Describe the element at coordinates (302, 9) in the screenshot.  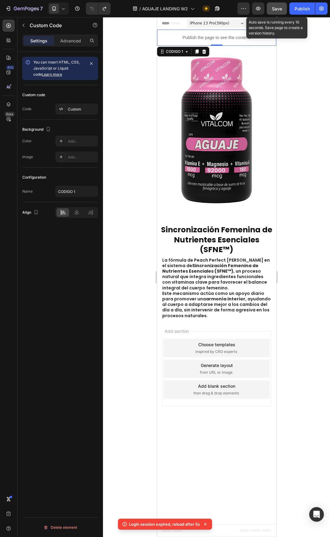
I see `button: Publish` at that location.